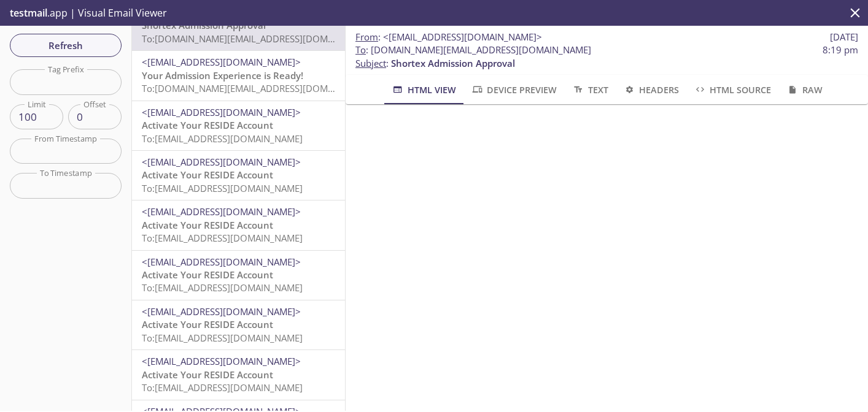 This screenshot has width=868, height=412. What do you see at coordinates (732, 90) in the screenshot?
I see `span: HTML Source` at bounding box center [732, 90].